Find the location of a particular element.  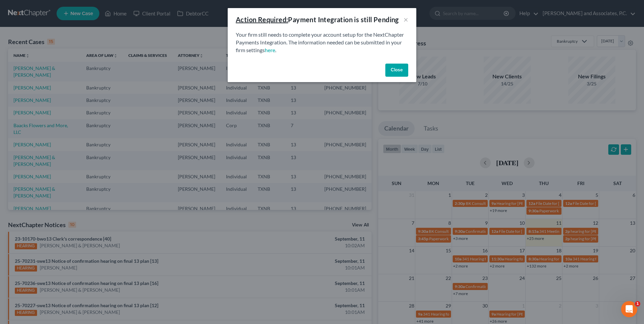

div: Payment Integration is still Pending is located at coordinates (317, 19).